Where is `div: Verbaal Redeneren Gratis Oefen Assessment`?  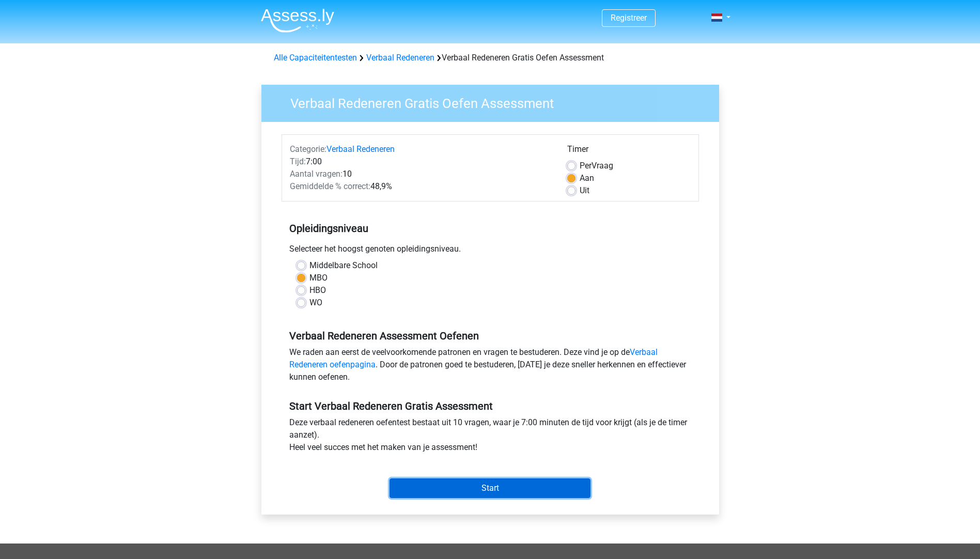 div: Verbaal Redeneren Gratis Oefen Assessment is located at coordinates (490, 58).